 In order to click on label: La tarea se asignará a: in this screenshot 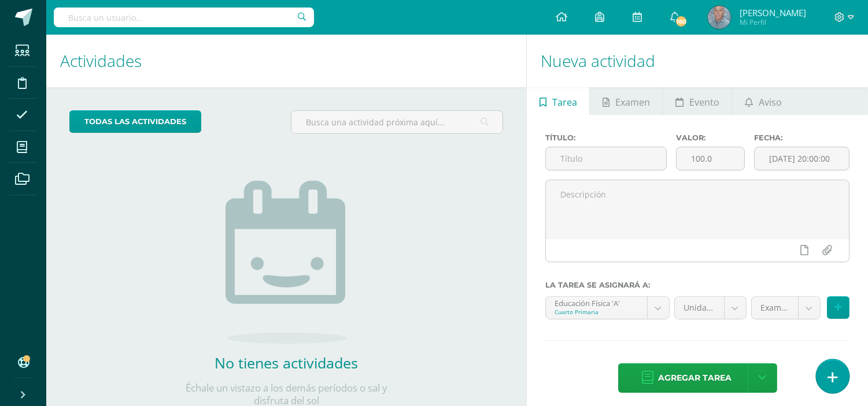, I will do `click(697, 285)`.